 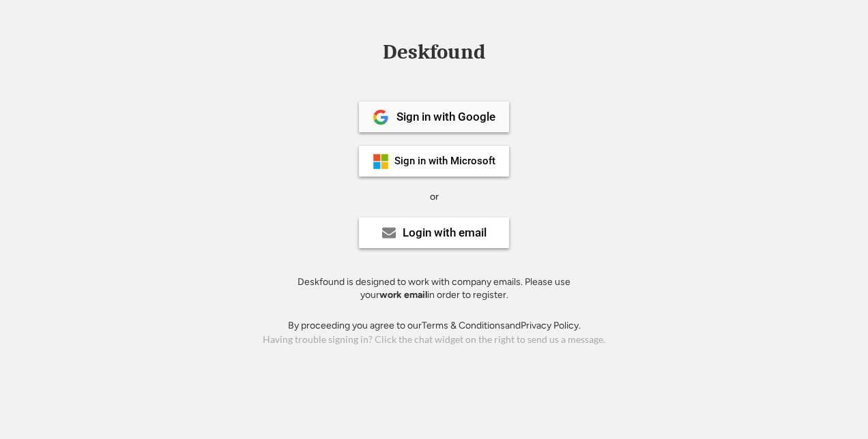 What do you see at coordinates (434, 326) in the screenshot?
I see `div: By proceeding you agree to our and` at bounding box center [434, 326].